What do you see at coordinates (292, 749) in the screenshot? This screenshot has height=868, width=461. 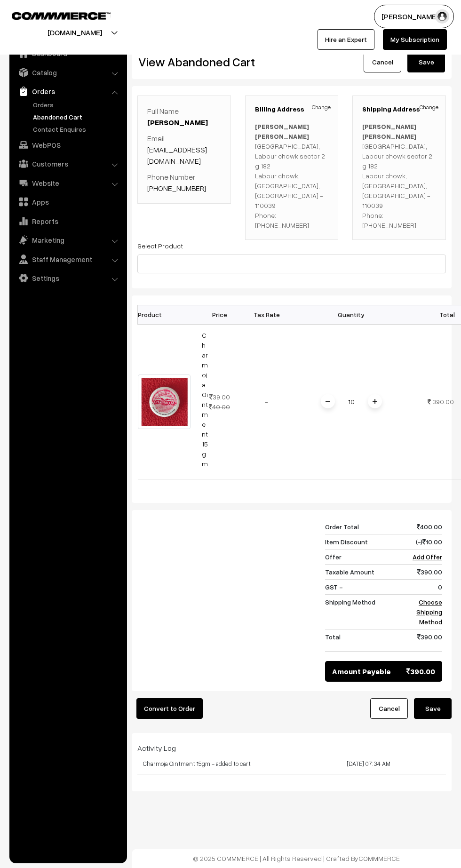 I see `div: Activity Log` at bounding box center [292, 749].